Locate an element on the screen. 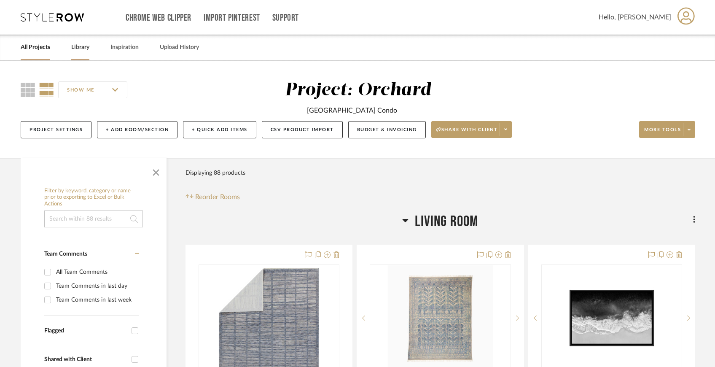  a: All Projects is located at coordinates (35, 47).